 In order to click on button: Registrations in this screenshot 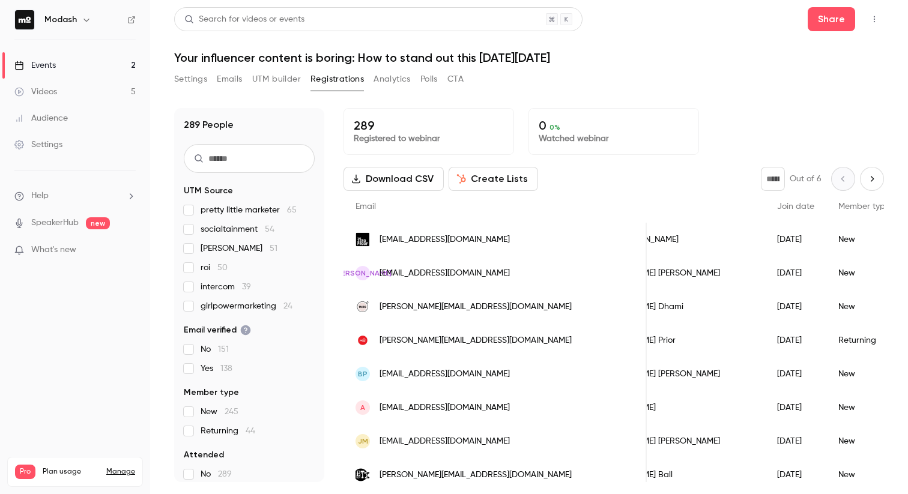, I will do `click(337, 79)`.